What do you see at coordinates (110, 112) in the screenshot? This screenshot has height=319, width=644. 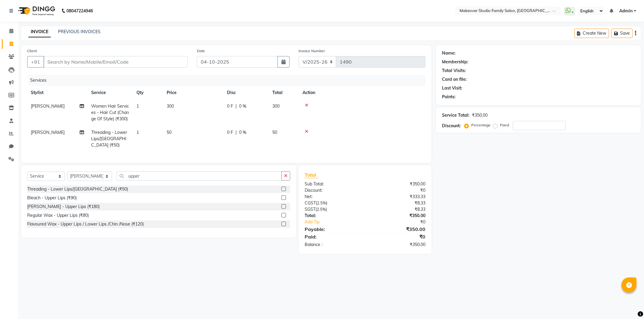 I see `span: Women Hair Services - Hair Cut (Change Of Style) (₹300)` at bounding box center [110, 112].